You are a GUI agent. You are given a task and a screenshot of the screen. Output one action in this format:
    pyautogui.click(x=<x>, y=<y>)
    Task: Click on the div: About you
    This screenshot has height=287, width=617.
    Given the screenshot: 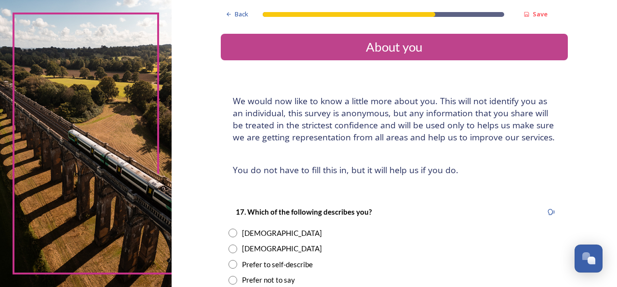 What is the action you would take?
    pyautogui.click(x=394, y=47)
    